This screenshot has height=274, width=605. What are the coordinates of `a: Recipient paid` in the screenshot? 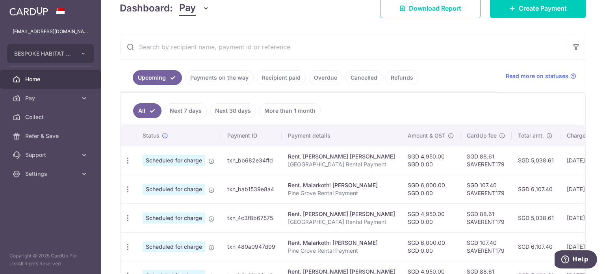 It's located at (281, 78).